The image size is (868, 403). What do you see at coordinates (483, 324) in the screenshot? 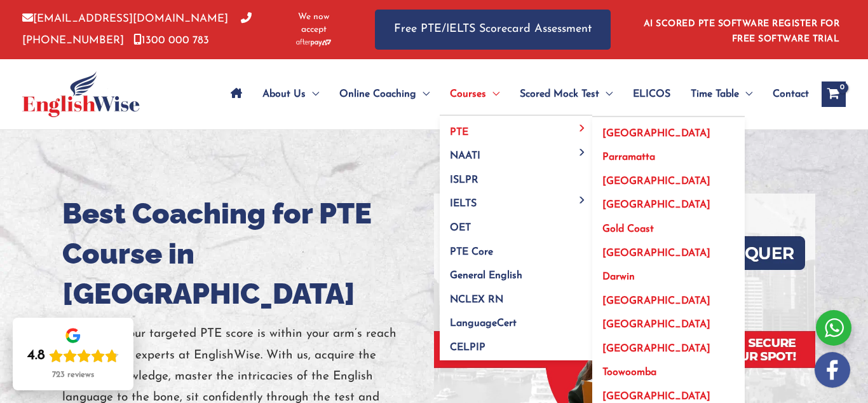
I see `span: LanguageCert` at bounding box center [483, 324].